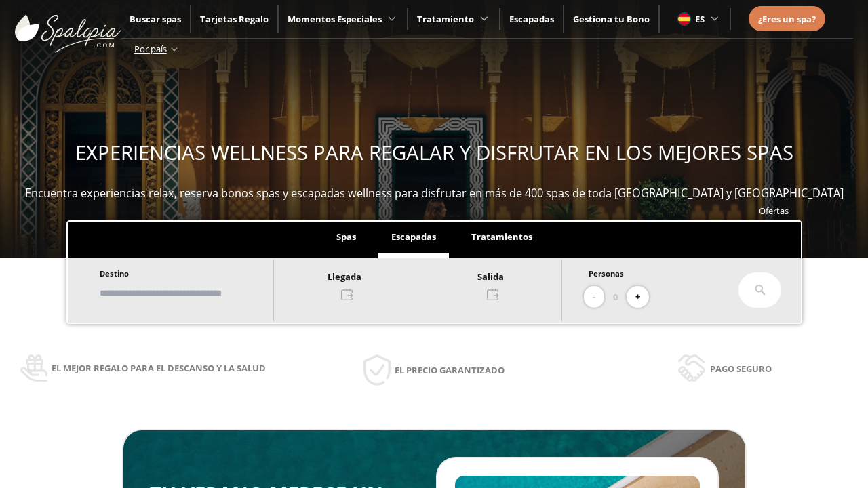 Image resolution: width=868 pixels, height=488 pixels. Describe the element at coordinates (502, 237) in the screenshot. I see `span: Tratamientos` at that location.